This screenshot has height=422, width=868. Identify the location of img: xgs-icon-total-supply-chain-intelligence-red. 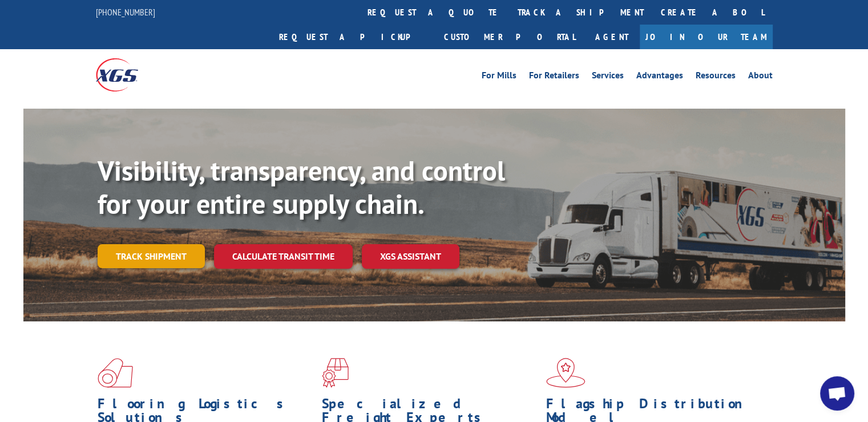
(115, 373).